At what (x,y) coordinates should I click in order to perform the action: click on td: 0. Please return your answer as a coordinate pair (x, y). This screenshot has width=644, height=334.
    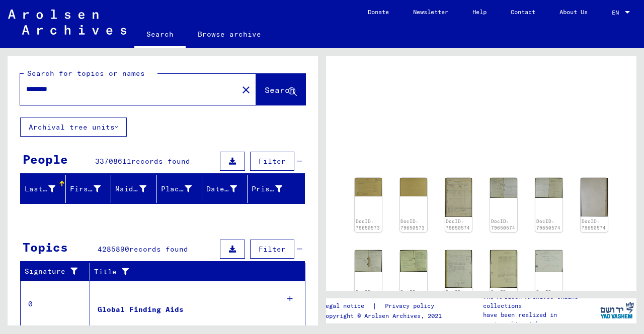
    Looking at the image, I should click on (56, 304).